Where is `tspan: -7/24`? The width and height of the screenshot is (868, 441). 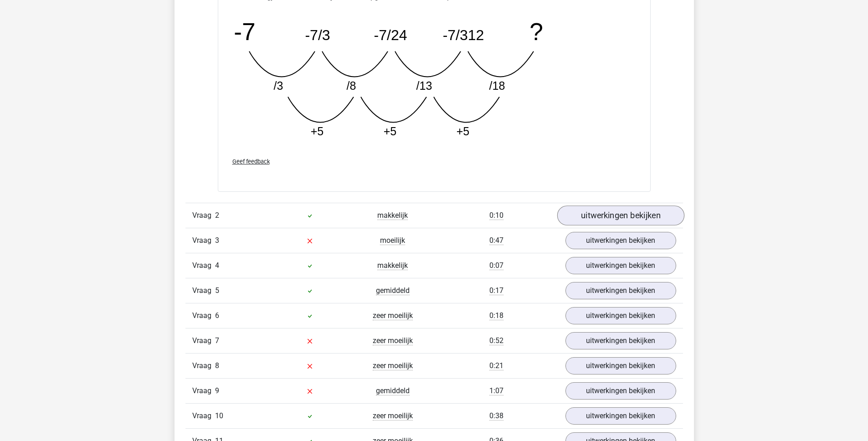 tspan: -7/24 is located at coordinates (390, 35).